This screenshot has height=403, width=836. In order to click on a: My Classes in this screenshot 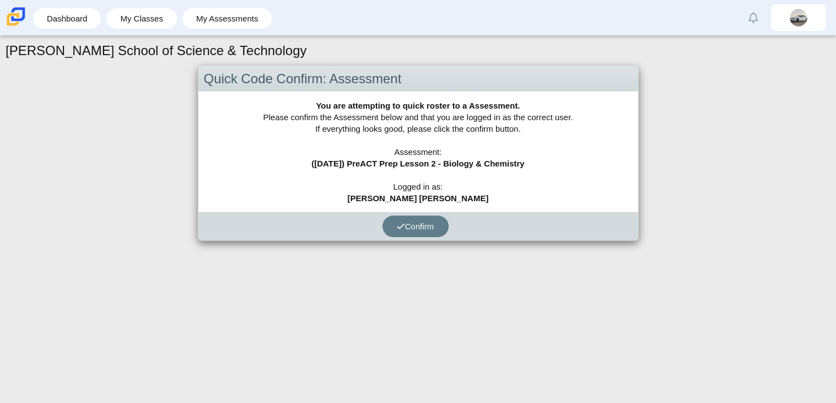, I will do `click(142, 18)`.